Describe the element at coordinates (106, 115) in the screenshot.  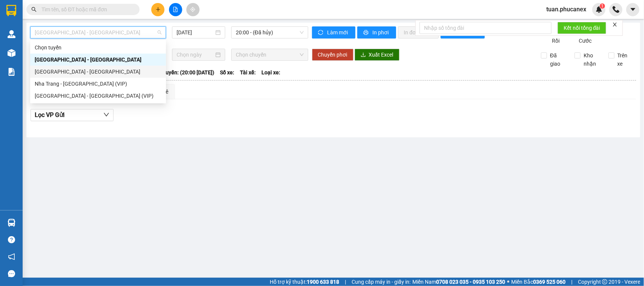
I see `span: down` at that location.